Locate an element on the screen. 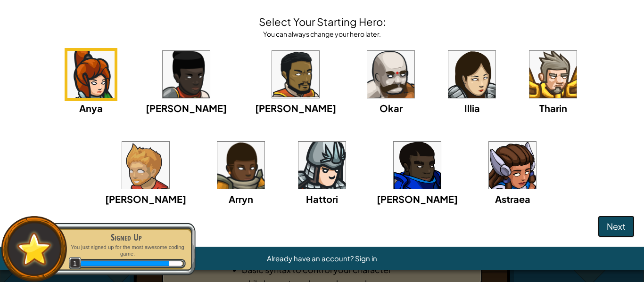 Image resolution: width=644 pixels, height=282 pixels. span: Illia is located at coordinates (472, 108).